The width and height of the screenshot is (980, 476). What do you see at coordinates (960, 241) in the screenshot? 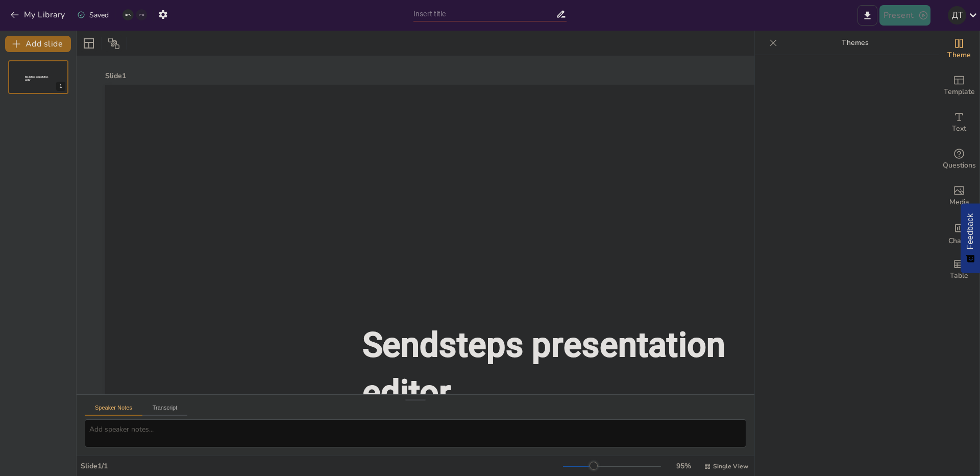
I see `span: Charts` at bounding box center [960, 241].